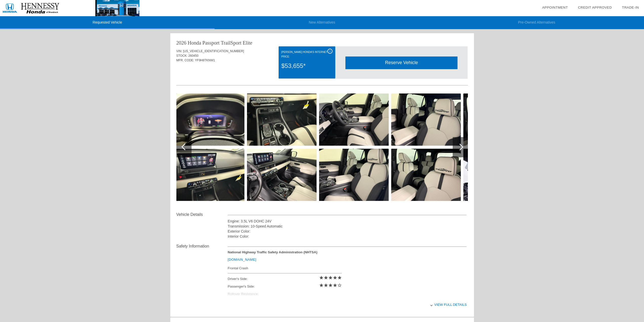 The height and width of the screenshot is (322, 644). Describe the element at coordinates (209, 175) in the screenshot. I see `img: 77e38f0c-c797-4df2-80be-f79c54f39140.jpeg` at that location.